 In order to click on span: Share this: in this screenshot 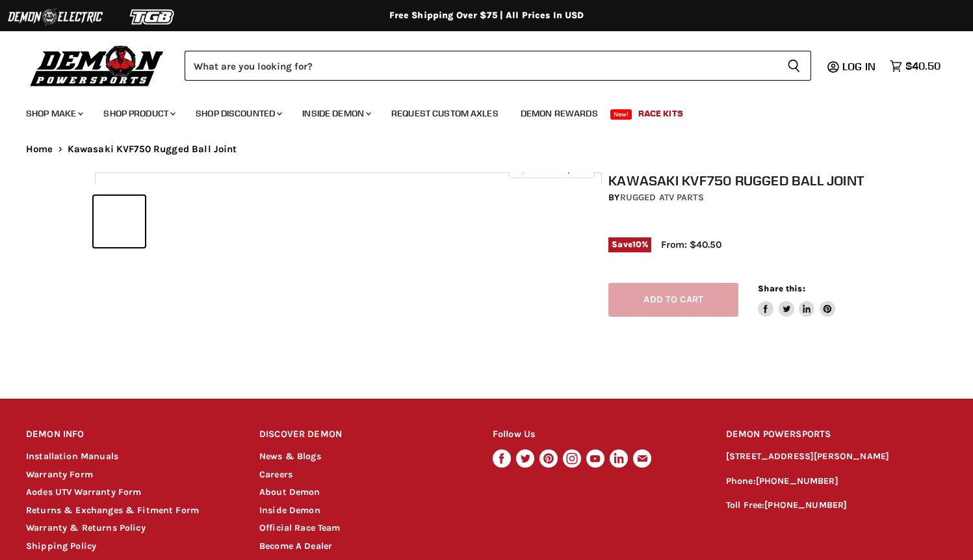, I will do `click(782, 288)`.